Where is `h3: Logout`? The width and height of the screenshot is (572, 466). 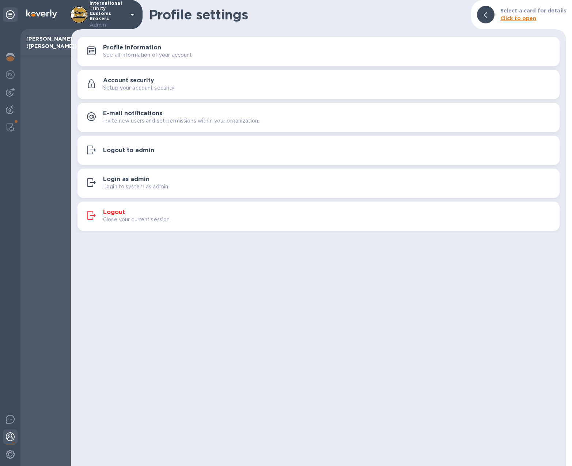
h3: Logout is located at coordinates (114, 212).